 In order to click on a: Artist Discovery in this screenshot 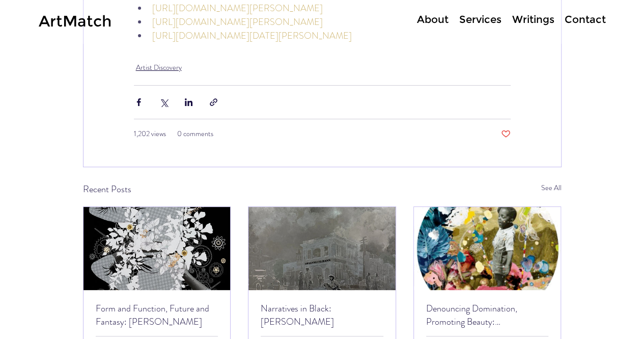, I will do `click(159, 67)`.